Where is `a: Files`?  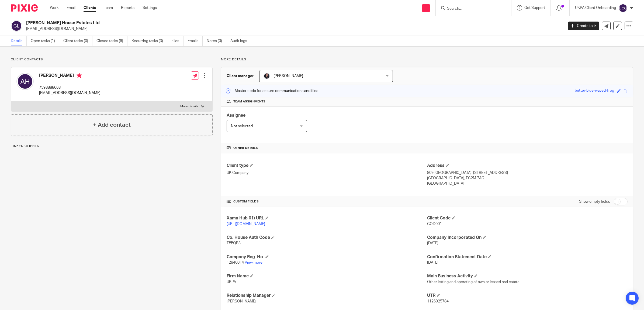 a: Files is located at coordinates (177, 41).